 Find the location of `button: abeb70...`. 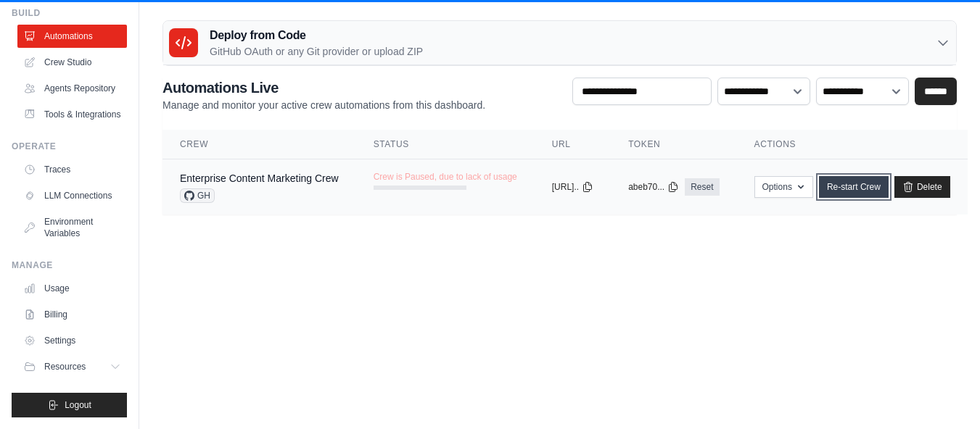

button: abeb70... is located at coordinates (653, 187).